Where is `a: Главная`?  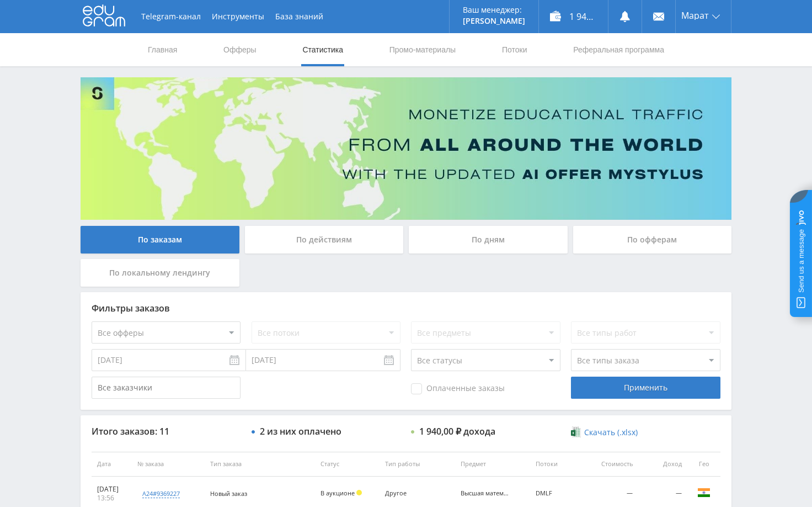 a: Главная is located at coordinates (163, 50).